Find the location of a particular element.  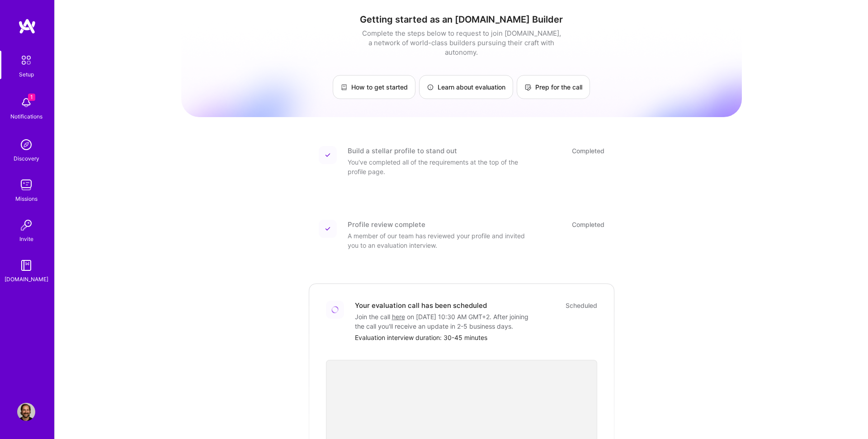

div: You've completed all of the requirements at the top of the profile page. is located at coordinates (438, 167).